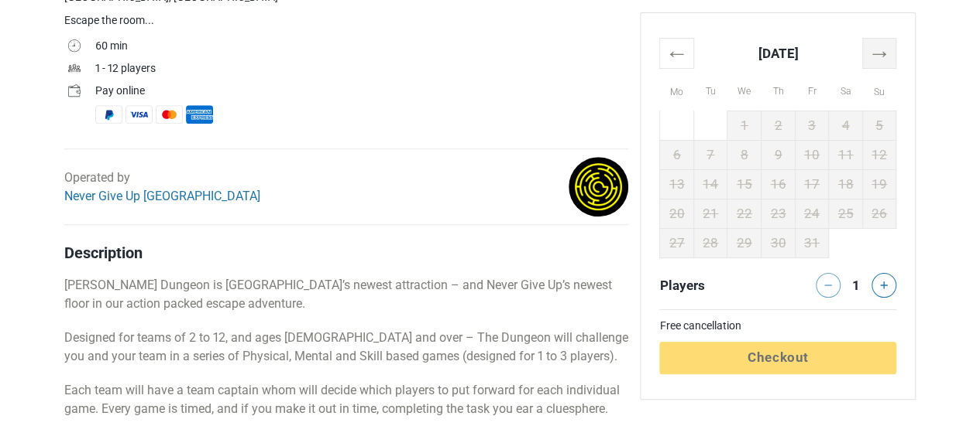 The height and width of the screenshot is (426, 980). What do you see at coordinates (711, 89) in the screenshot?
I see `th: Tu` at bounding box center [711, 89].